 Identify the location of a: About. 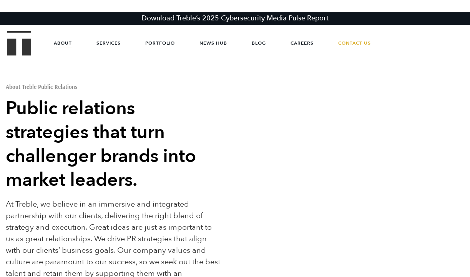
(63, 43).